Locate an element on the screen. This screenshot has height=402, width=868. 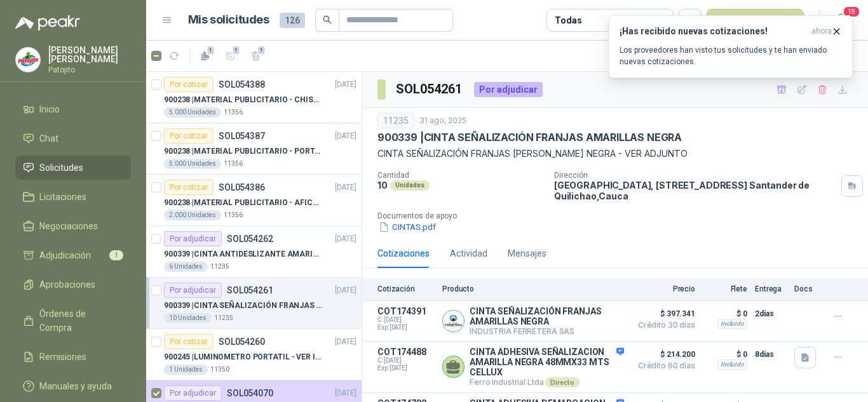
div: 1 Unidades is located at coordinates (185, 369).